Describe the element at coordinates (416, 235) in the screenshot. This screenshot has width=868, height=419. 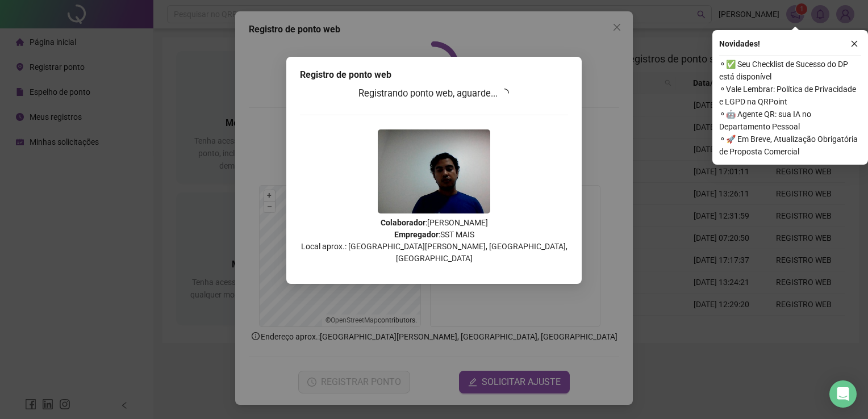
I see `strong: Empregador` at that location.